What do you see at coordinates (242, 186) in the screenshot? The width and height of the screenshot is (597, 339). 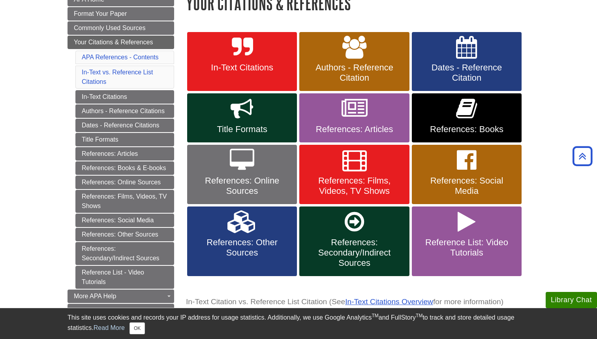 I see `span: References: Online Sources` at bounding box center [242, 186].